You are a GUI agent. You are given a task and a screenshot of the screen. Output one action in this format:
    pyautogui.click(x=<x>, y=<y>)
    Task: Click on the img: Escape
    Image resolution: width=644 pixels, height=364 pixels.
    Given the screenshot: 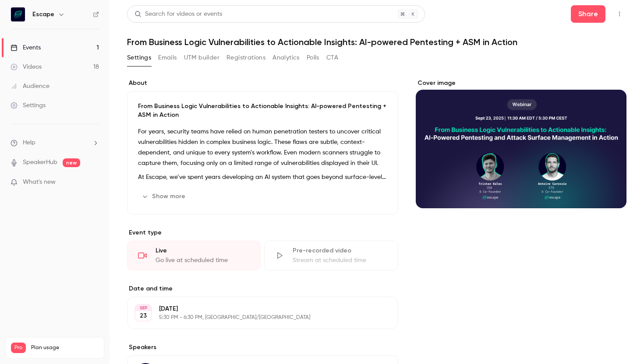 What is the action you would take?
    pyautogui.click(x=18, y=15)
    